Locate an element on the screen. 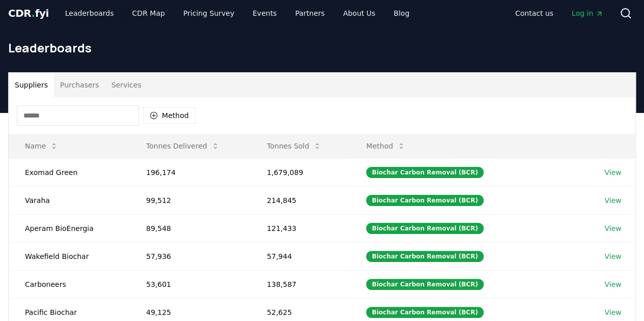  td: Varaha is located at coordinates (69, 200).